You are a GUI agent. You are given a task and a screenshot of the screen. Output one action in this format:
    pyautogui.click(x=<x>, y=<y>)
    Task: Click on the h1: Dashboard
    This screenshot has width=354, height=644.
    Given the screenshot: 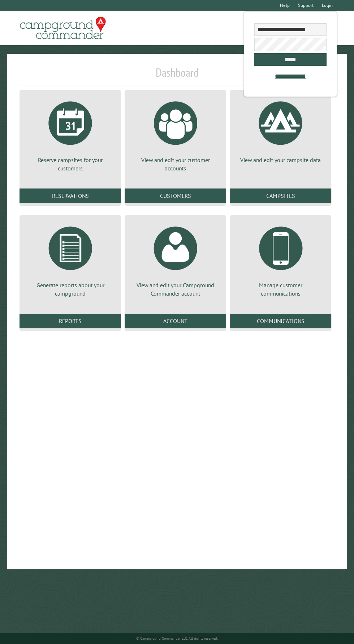 What is the action you would take?
    pyautogui.click(x=177, y=75)
    